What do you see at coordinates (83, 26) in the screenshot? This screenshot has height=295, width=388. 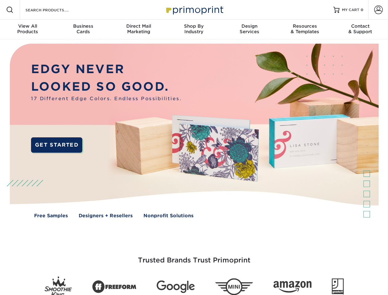 I see `span: Business` at bounding box center [83, 26].